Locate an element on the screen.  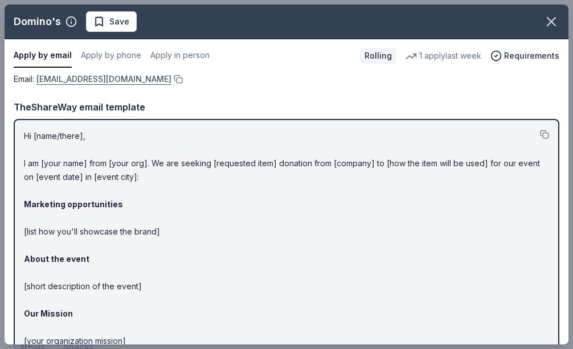
button: Save is located at coordinates (111, 22).